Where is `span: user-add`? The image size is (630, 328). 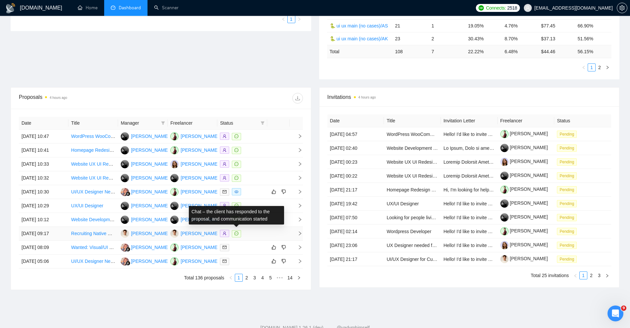
span: user-add is located at coordinates (224, 150).